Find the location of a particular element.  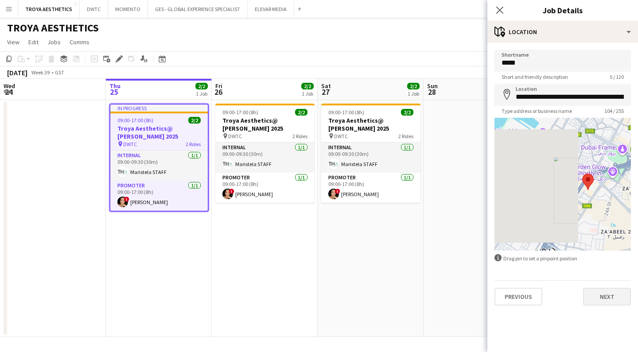

button: Next is located at coordinates (607, 297).